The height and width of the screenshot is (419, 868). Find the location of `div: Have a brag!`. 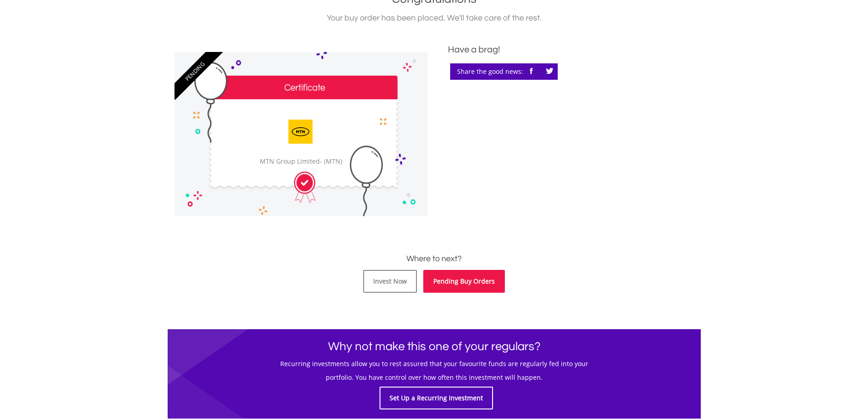

div: Have a brag! is located at coordinates (570, 50).